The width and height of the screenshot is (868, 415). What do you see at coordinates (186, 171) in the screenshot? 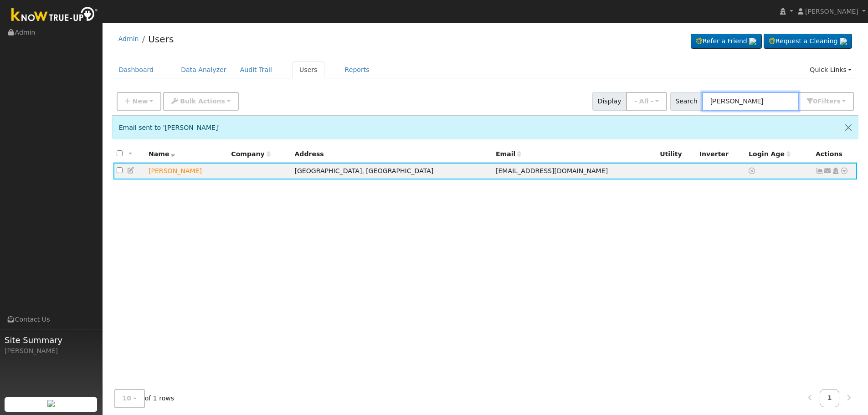
I see `td: Lead` at bounding box center [186, 171].